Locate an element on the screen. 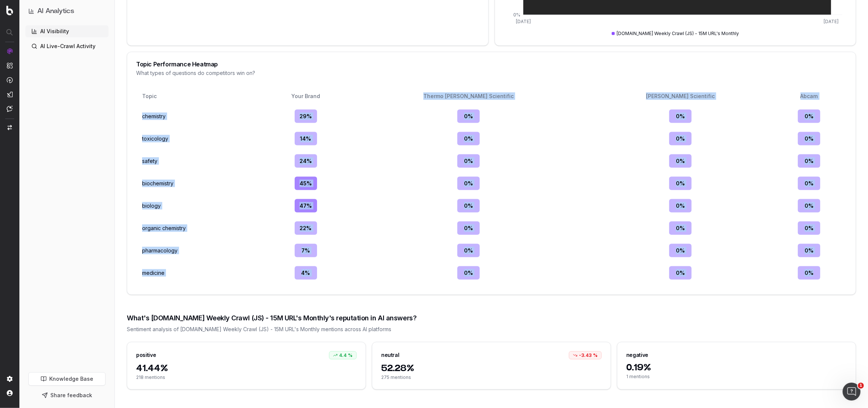  button: Share feedback is located at coordinates (67, 395).